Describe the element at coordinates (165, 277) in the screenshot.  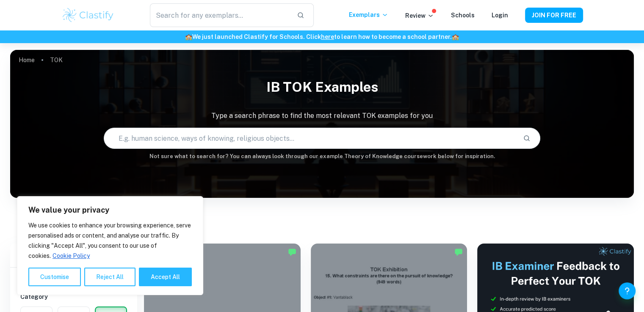
I see `button: Accept All` at that location.